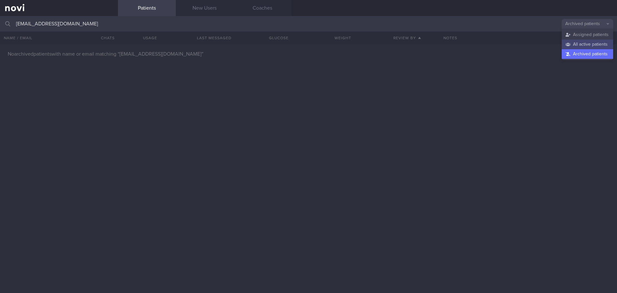  Describe the element at coordinates (528, 38) in the screenshot. I see `div: Notes` at that location.